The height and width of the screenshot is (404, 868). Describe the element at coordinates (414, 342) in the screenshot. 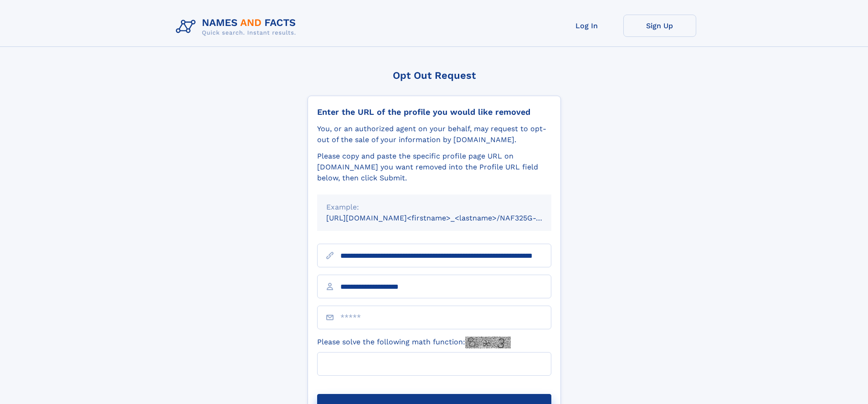

I see `label: Please solve the following math function:` at that location.